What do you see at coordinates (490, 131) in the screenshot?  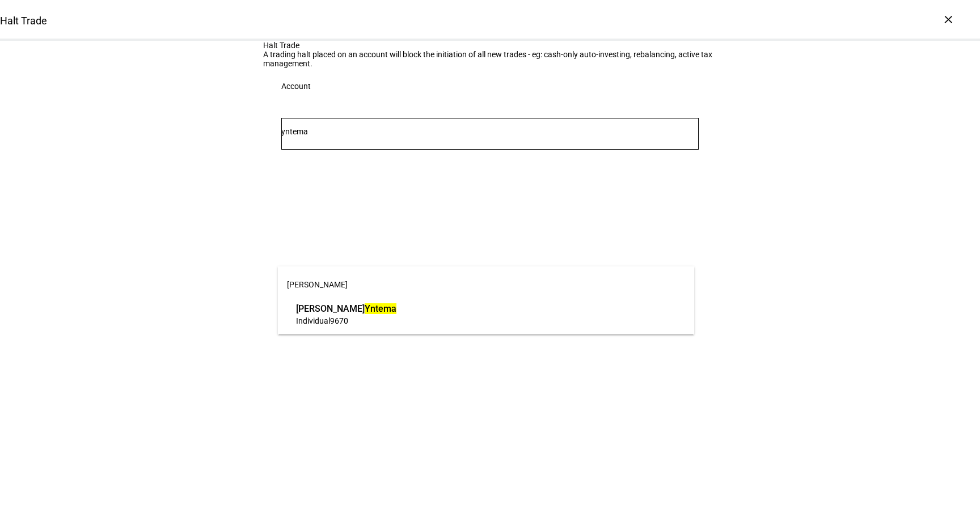 I see `input: Number` at bounding box center [490, 131].